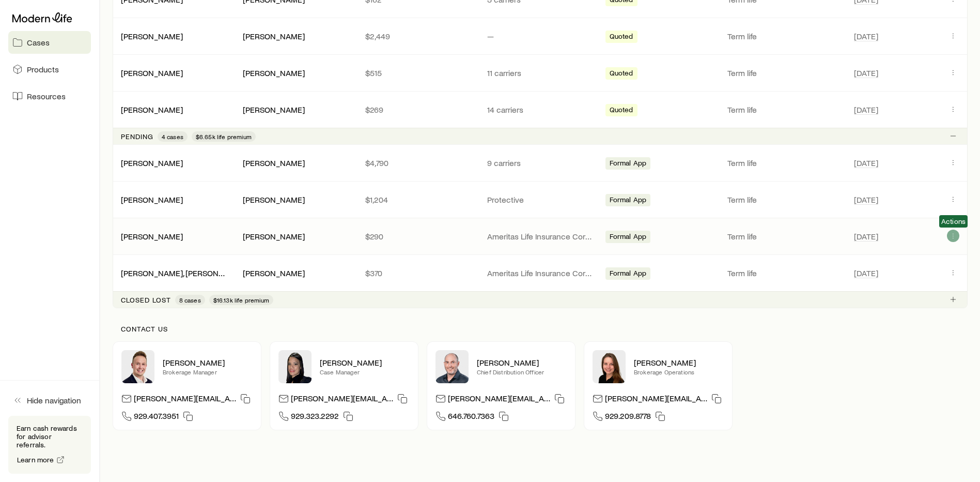 This screenshot has height=482, width=980. Describe the element at coordinates (418, 200) in the screenshot. I see `p: $1,204` at that location.